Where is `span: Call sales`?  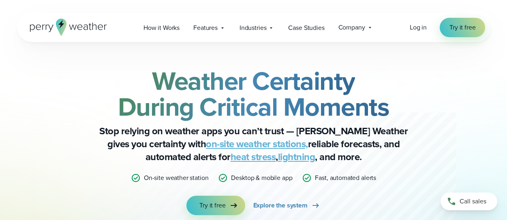
span: Call sales is located at coordinates (473, 202).